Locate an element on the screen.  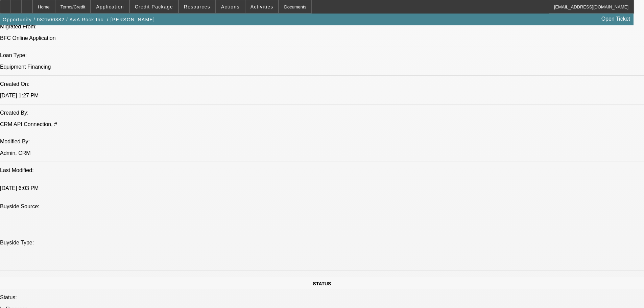
span: Activities is located at coordinates (262, 7).